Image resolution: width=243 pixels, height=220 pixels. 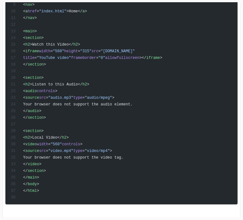 I want to click on span: allowfullscreen, so click(x=122, y=58).